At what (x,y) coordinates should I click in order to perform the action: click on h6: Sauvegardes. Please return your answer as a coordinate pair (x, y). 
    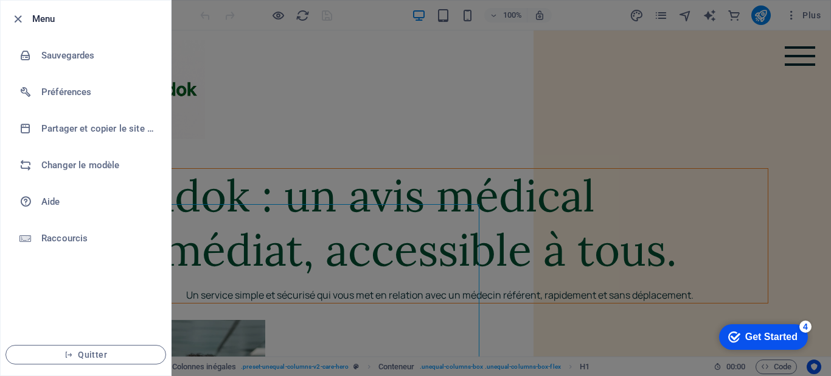
    Looking at the image, I should click on (97, 55).